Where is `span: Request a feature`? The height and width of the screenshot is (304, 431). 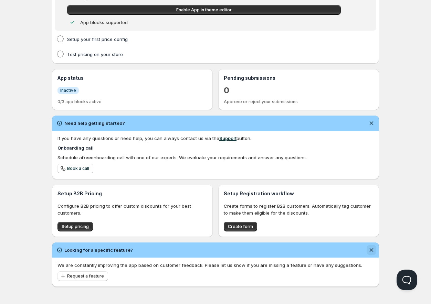 span: Request a feature is located at coordinates (85, 276).